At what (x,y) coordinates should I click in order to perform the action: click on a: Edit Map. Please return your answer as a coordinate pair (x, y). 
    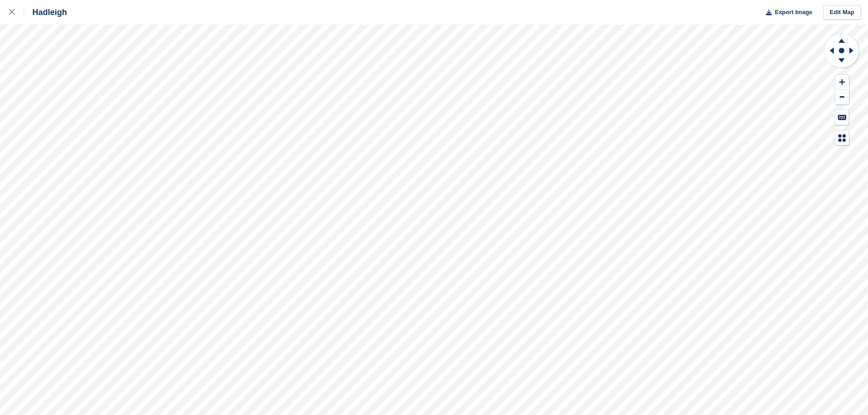
    Looking at the image, I should click on (843, 12).